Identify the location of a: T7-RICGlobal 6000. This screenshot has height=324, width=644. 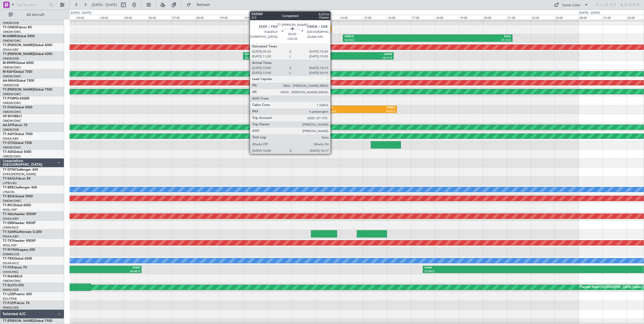
(17, 206).